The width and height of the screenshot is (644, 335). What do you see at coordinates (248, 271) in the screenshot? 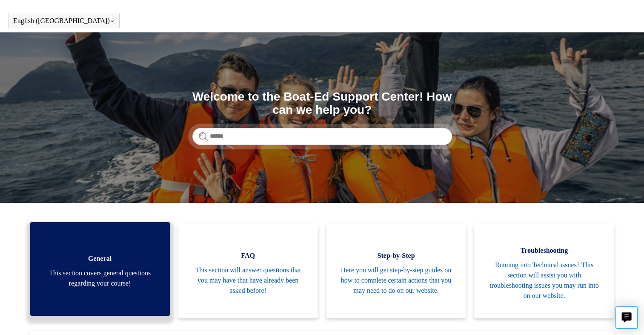
I see `a: FAQ This section will answer questions that you may have that have already been asked before!` at bounding box center [248, 271].